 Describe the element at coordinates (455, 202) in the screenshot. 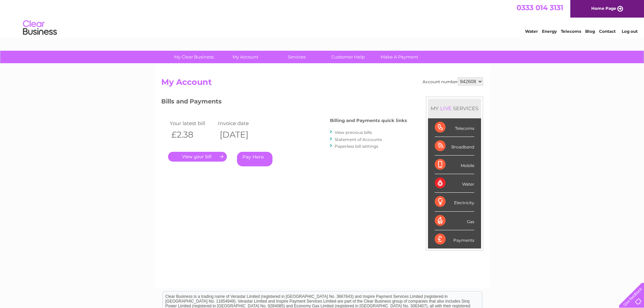

I see `div: Electricity` at that location.